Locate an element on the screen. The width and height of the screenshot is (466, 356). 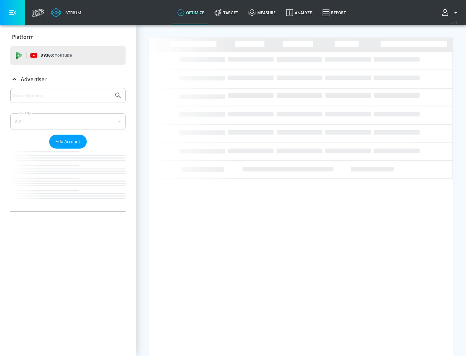
div: DV360: Youtube is located at coordinates (68, 55).